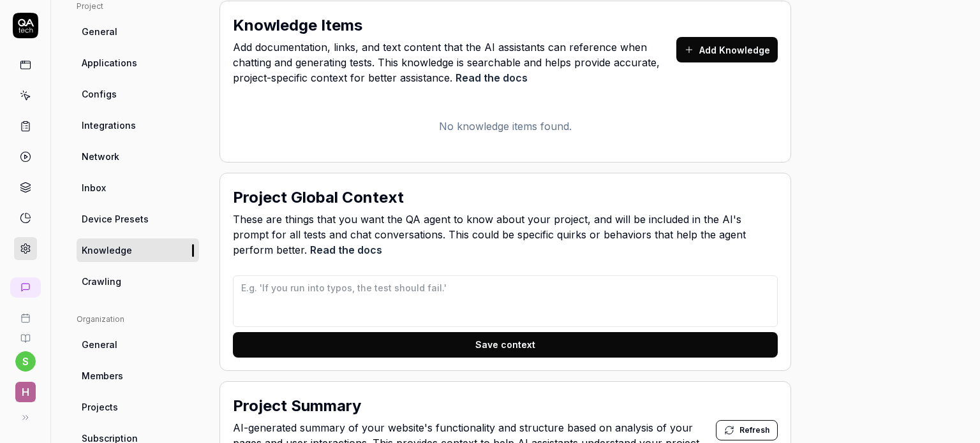  Describe the element at coordinates (107, 250) in the screenshot. I see `span: Knowledge` at that location.